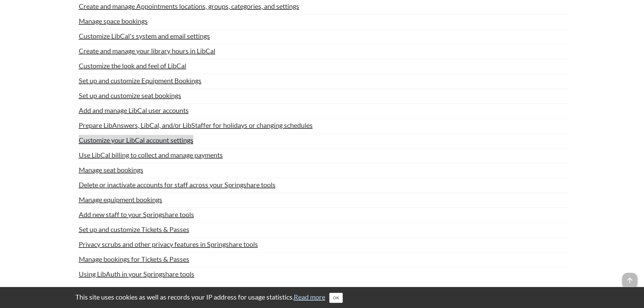  Describe the element at coordinates (134, 229) in the screenshot. I see `a: Set up and customize Tickets & Passes` at that location.